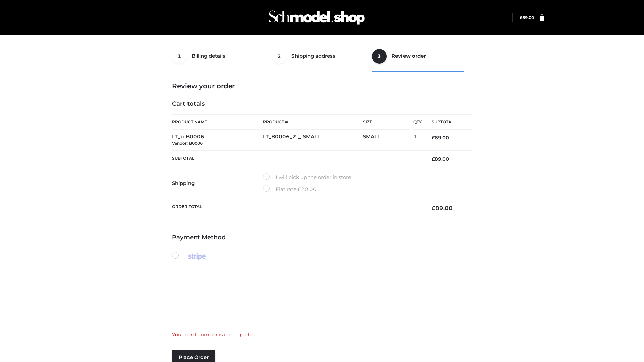 The height and width of the screenshot is (362, 644). What do you see at coordinates (322, 238) in the screenshot?
I see `h4: Payment Method` at bounding box center [322, 238].